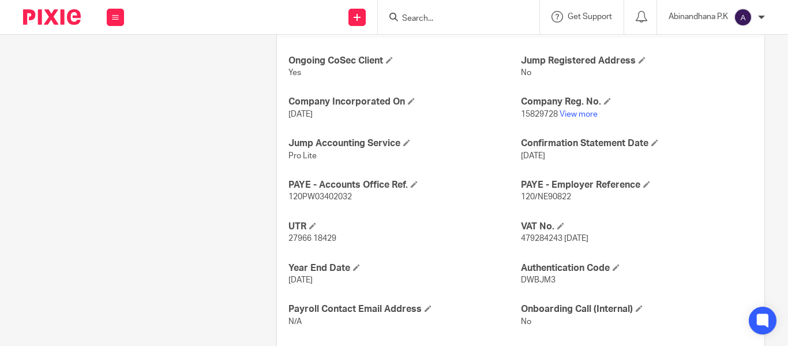  What do you see at coordinates (404, 185) in the screenshot?
I see `h4: PAYE - Accounts Office Ref.` at bounding box center [404, 185].